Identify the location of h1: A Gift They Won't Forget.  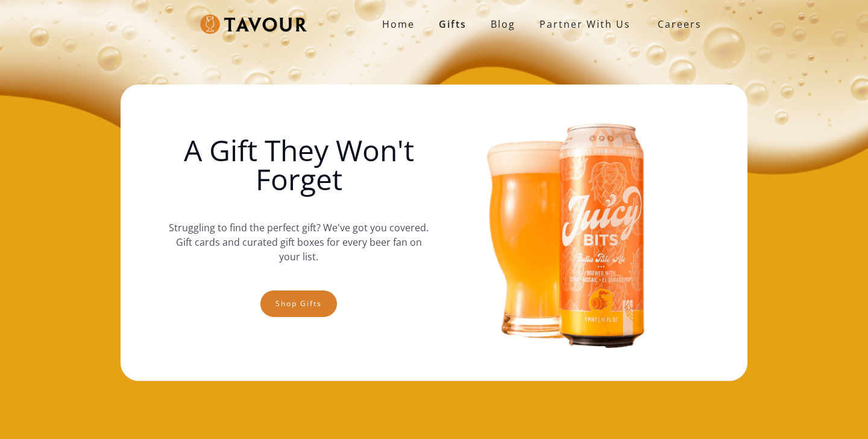
(299, 165).